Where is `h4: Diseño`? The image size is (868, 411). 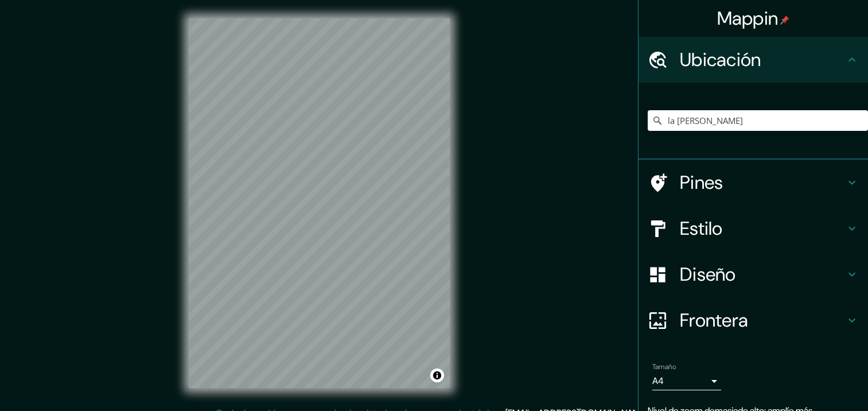
h4: Diseño is located at coordinates (762, 274).